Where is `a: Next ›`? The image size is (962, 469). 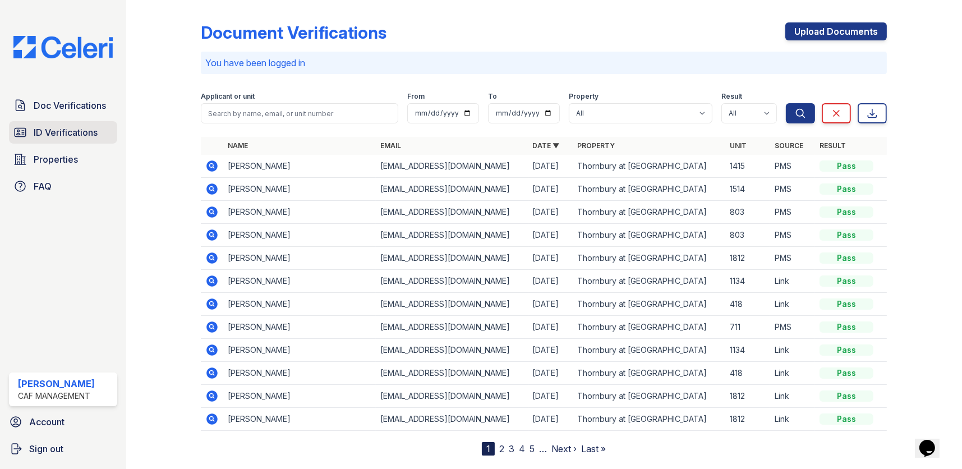
a: Next › is located at coordinates (564, 449).